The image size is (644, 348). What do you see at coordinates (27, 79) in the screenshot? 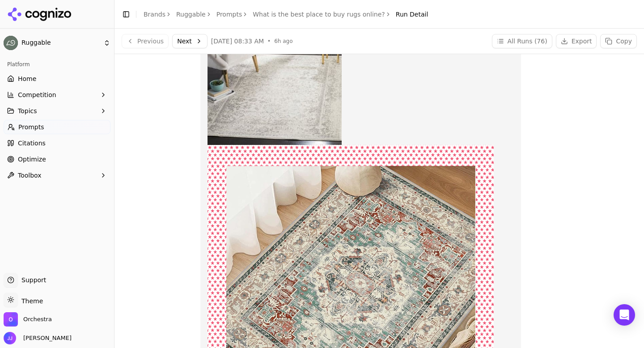
I see `span: Home` at bounding box center [27, 79].